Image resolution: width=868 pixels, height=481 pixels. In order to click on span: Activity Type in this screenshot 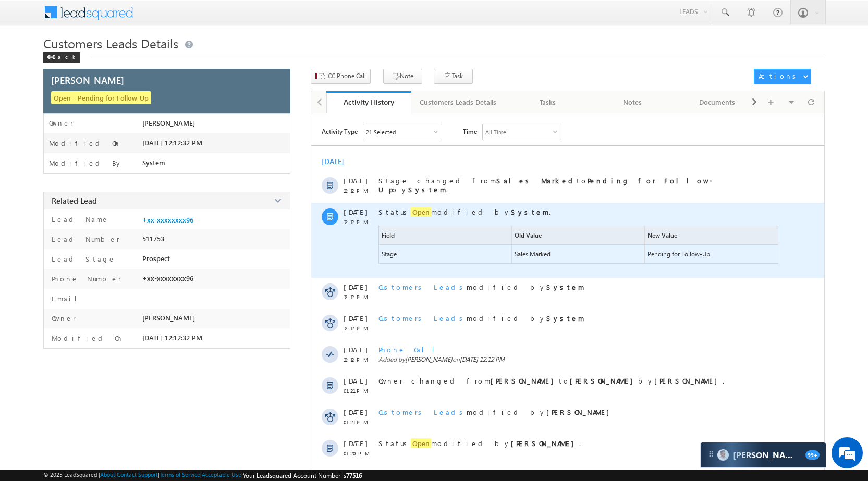, I will do `click(339, 131)`.